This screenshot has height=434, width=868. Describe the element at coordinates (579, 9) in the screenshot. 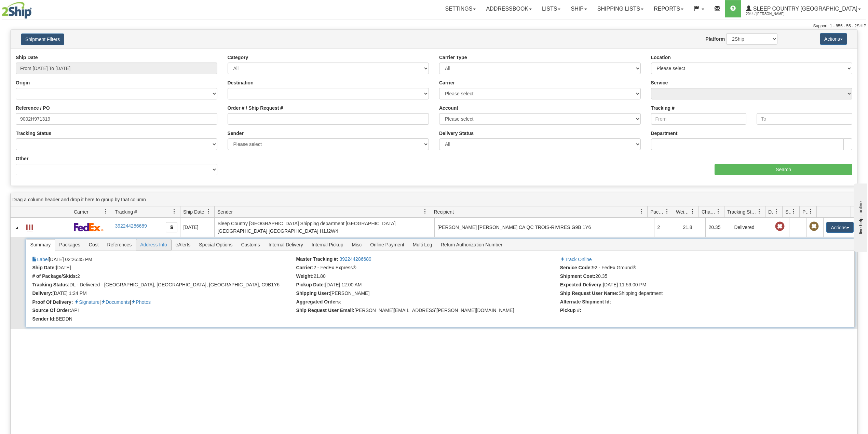

I see `a: Ship` at that location.